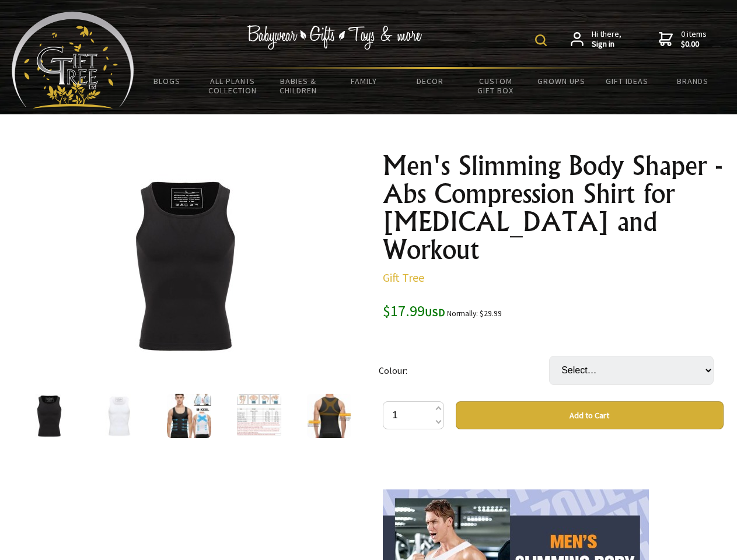 The image size is (737, 560). Describe the element at coordinates (693, 81) in the screenshot. I see `a: Brands` at that location.